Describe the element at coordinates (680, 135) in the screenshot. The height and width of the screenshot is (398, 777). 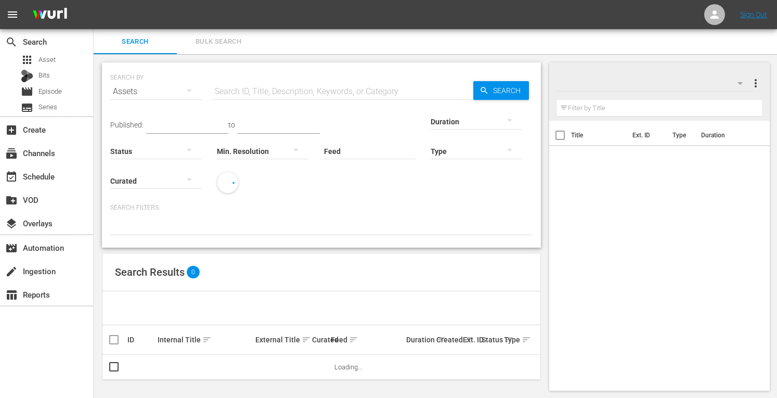
I see `th: Type` at that location.